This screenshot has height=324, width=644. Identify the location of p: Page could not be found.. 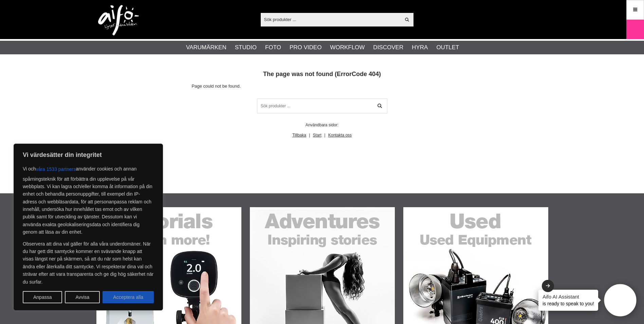
(322, 86).